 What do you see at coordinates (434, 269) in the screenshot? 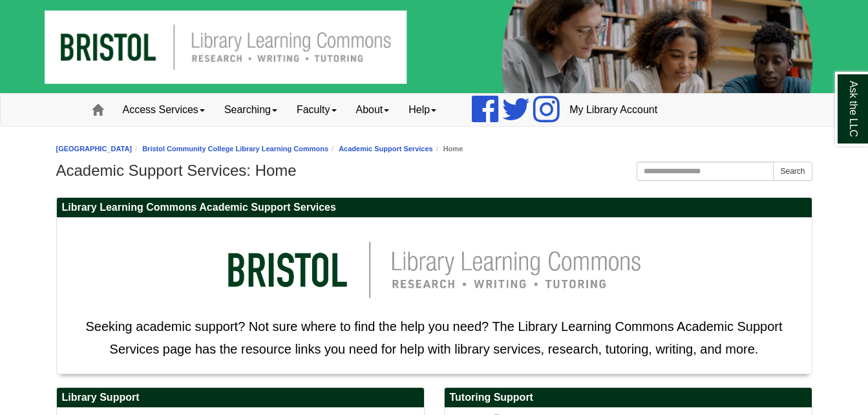
I see `img: llc logo` at bounding box center [434, 269].